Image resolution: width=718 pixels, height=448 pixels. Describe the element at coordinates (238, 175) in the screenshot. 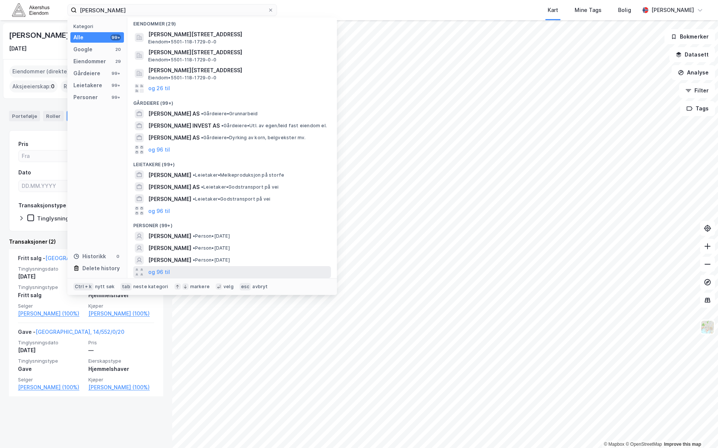

I see `span: Leietaker • Melkeproduksjon på storfe` at that location.